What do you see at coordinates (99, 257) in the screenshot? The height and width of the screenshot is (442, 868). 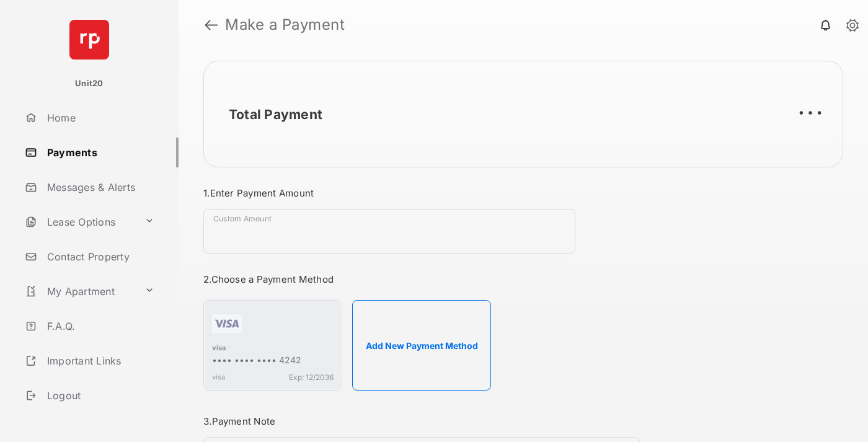 I see `a: Contact Property` at bounding box center [99, 257].